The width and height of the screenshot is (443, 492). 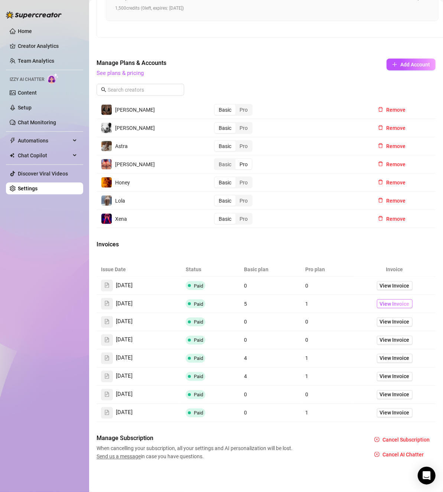 I want to click on a: Discover Viral Videos, so click(x=43, y=174).